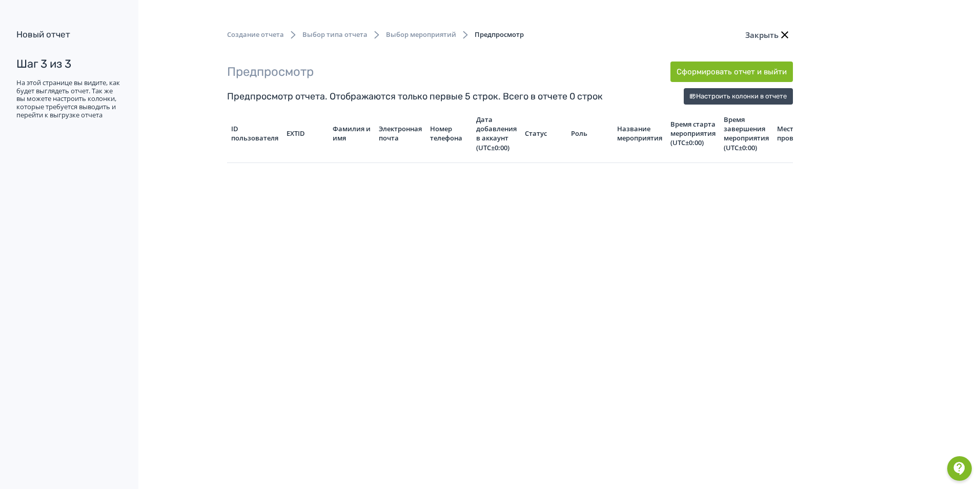 This screenshot has width=980, height=489. Describe the element at coordinates (305, 133) in the screenshot. I see `div: EXTID` at that location.